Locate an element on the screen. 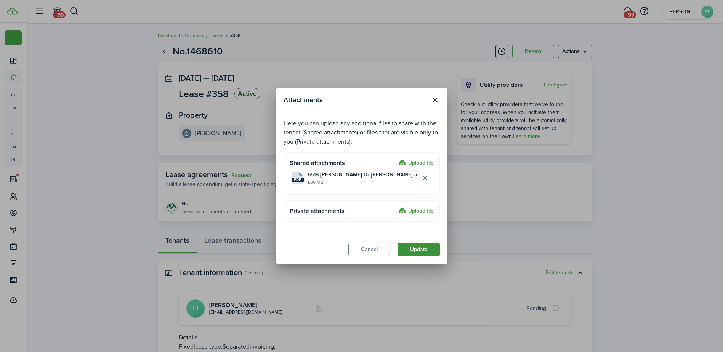  button: Update is located at coordinates (419, 250).